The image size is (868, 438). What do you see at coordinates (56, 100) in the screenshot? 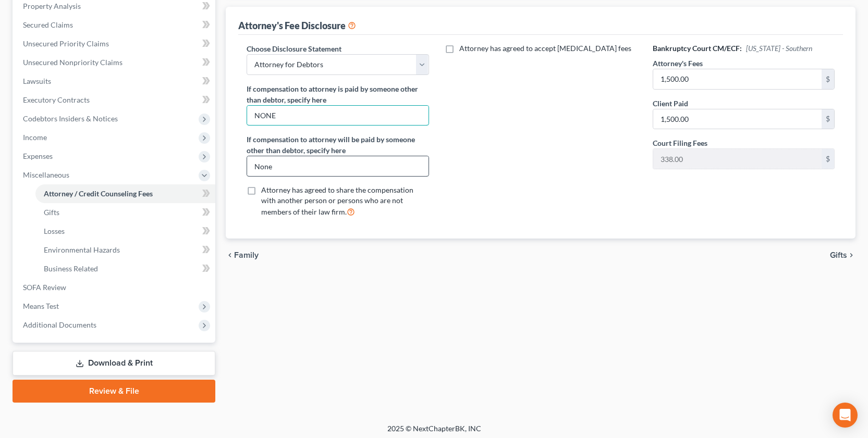
I see `span: Executory Contracts` at bounding box center [56, 100].